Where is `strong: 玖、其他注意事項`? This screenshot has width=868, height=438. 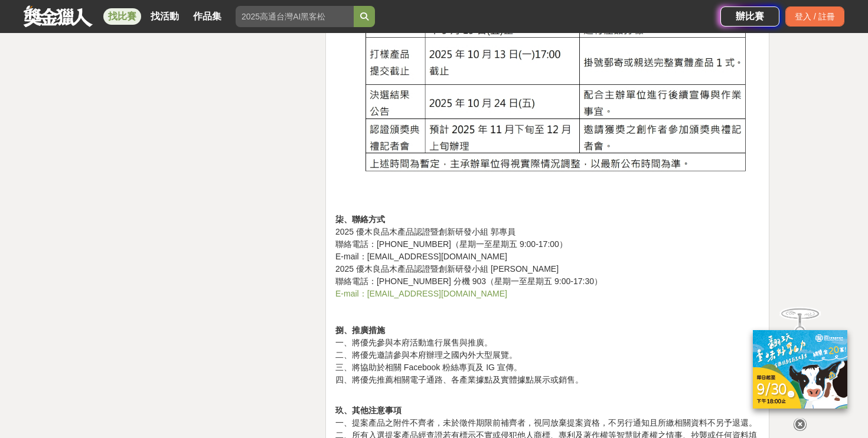 strong: 玖、其他注意事項 is located at coordinates (369, 411).